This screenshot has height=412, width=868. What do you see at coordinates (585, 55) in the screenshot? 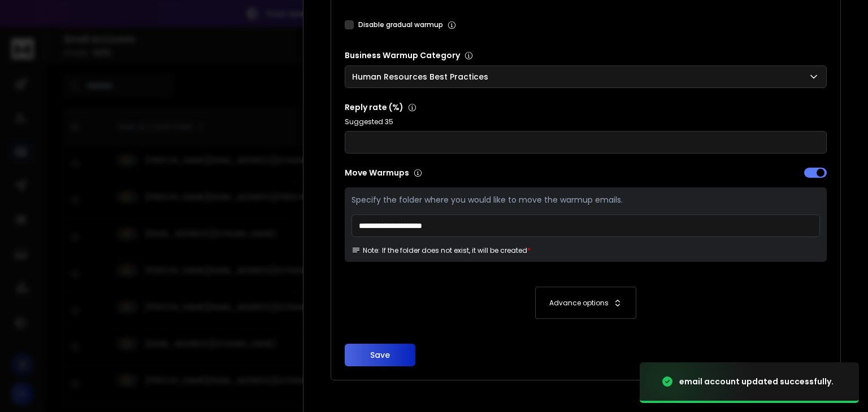
I see `p: Business Warmup Category` at bounding box center [585, 55].